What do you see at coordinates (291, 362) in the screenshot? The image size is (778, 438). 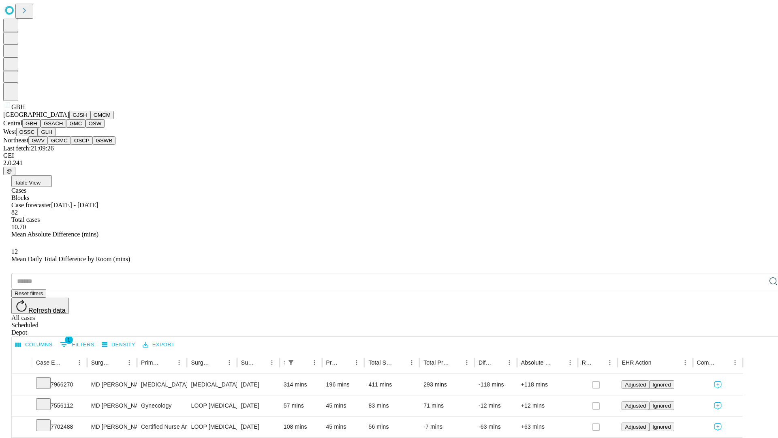 I see `div: 1 active filter` at bounding box center [291, 362].